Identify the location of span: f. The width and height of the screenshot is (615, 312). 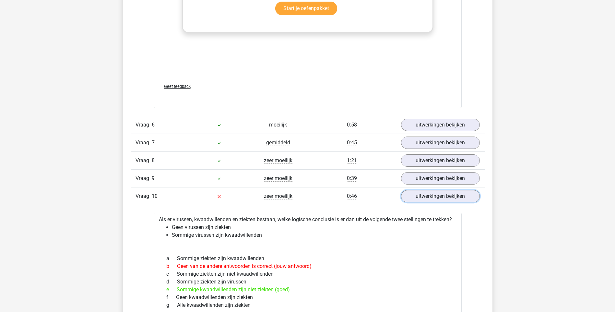
(171, 297).